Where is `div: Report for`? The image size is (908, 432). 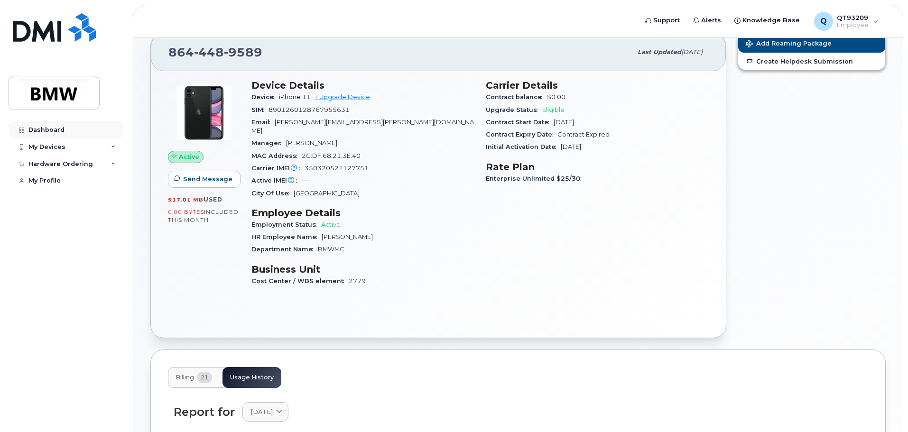
div: Report for is located at coordinates (204, 412).